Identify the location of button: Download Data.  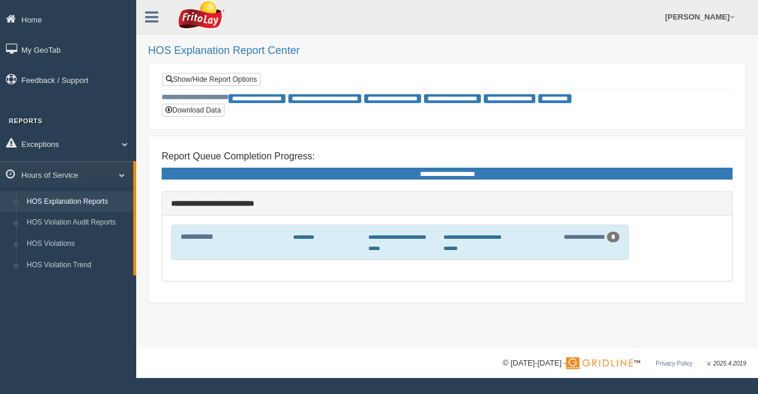
(193, 110).